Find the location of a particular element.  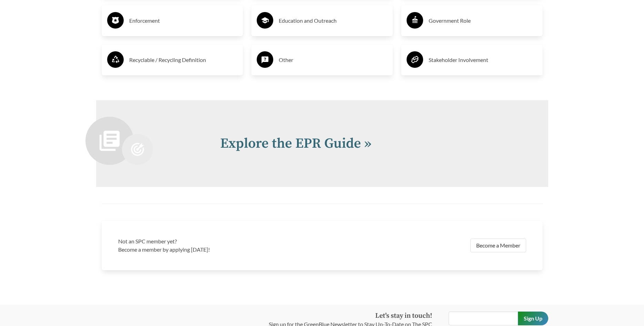

strong: Let's stay in touch! is located at coordinates (403, 315).